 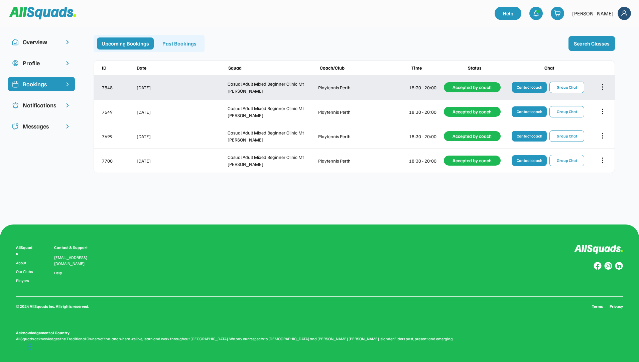 What do you see at coordinates (25, 271) in the screenshot?
I see `a: Our Clubs` at bounding box center [25, 271].